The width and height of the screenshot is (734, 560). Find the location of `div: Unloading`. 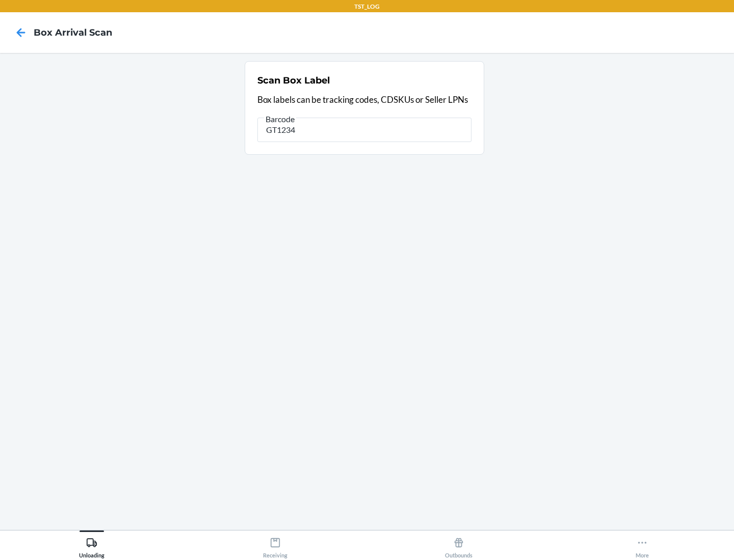

div: Unloading is located at coordinates (92, 546).